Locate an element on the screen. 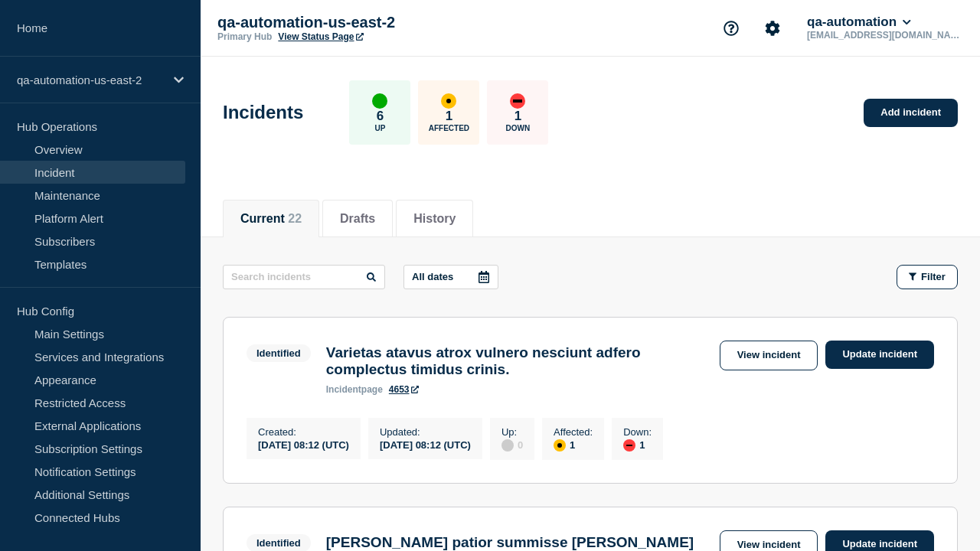 This screenshot has width=980, height=551. p: All dates is located at coordinates (432, 276).